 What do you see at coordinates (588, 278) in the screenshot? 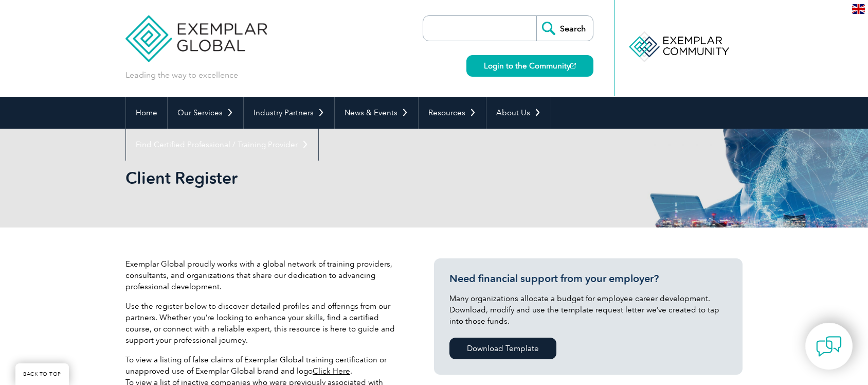
I see `h3: Need financial support from your employer?` at bounding box center [588, 278].